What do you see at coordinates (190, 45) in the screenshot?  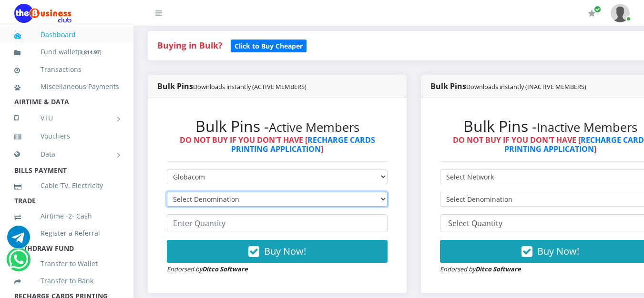 I see `strong: Buying in Bulk?` at bounding box center [190, 45].